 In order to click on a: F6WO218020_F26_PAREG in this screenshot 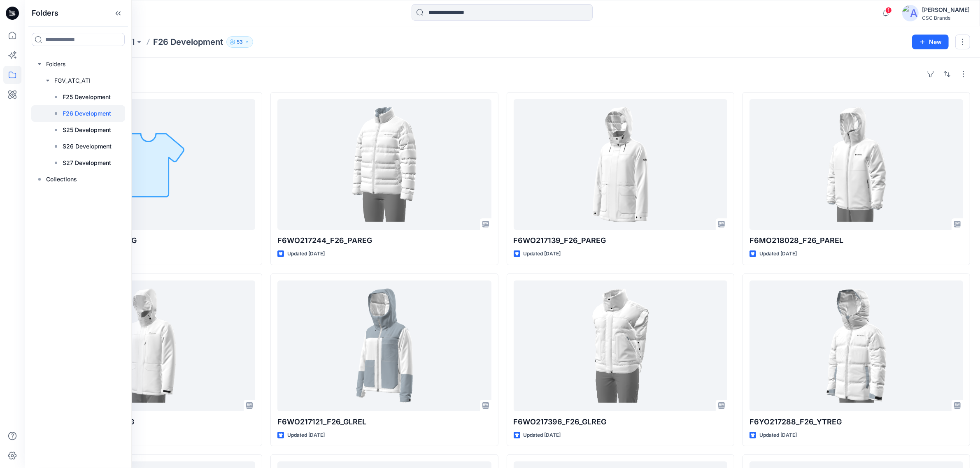, I will do `click(148, 165)`.